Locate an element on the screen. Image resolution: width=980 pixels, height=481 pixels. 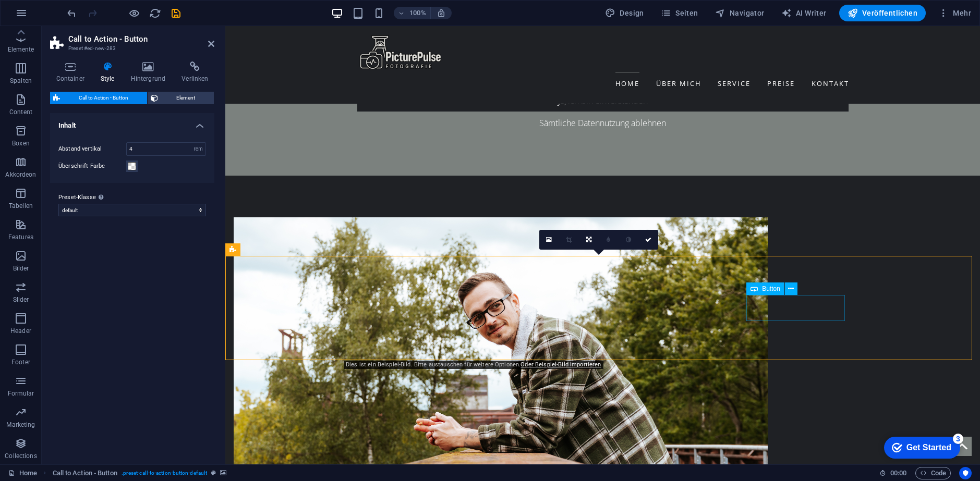
a: Oder Beispiel-Bild importieren is located at coordinates (561, 364).